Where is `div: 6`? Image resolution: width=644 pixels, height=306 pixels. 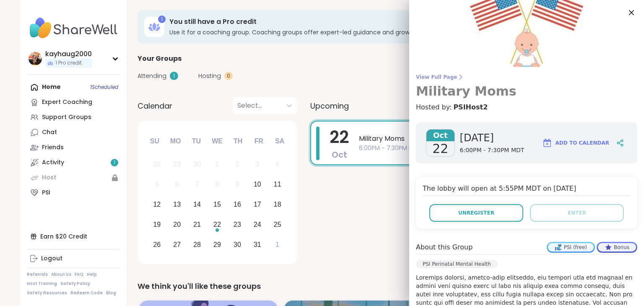
div: 6 is located at coordinates (177, 184).